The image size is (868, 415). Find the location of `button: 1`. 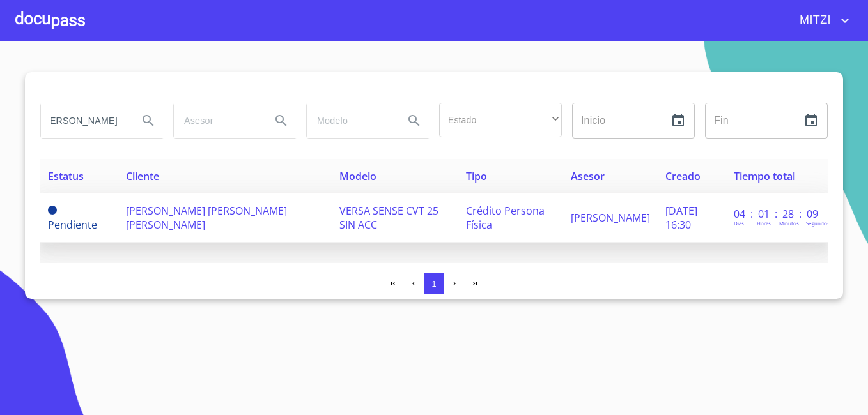

button: 1 is located at coordinates (434, 283).